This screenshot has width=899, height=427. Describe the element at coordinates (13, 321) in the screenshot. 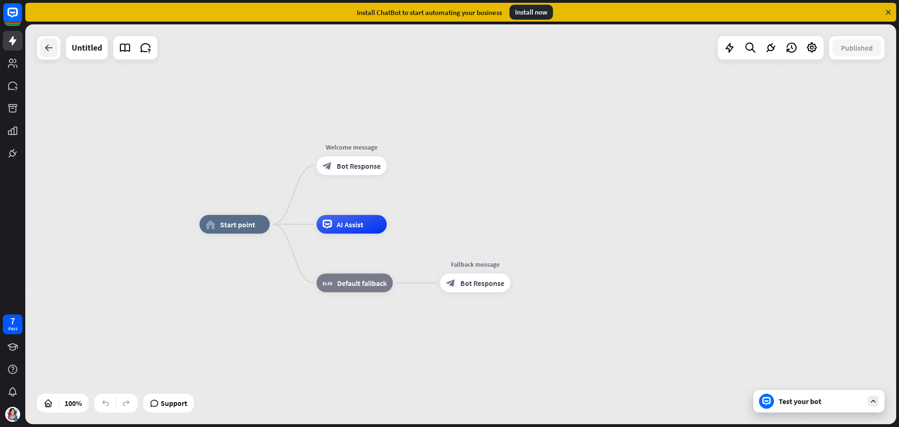

I see `div: 7` at that location.